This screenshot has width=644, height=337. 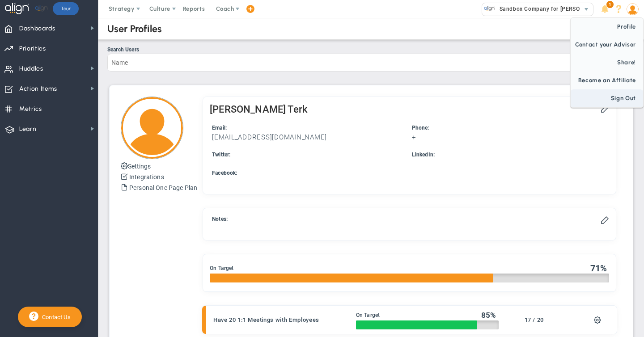 I want to click on span: Culture, so click(x=159, y=8).